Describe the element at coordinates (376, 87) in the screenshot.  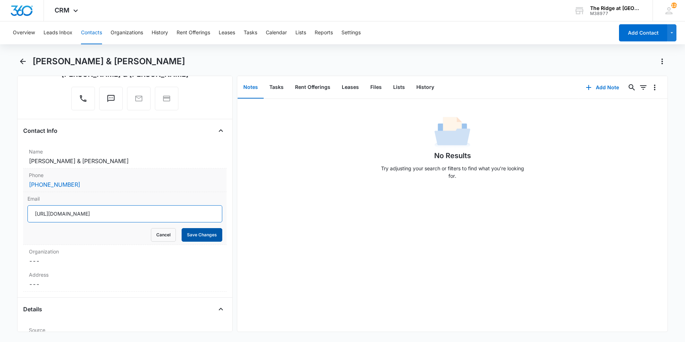
I see `button: Files` at that location.